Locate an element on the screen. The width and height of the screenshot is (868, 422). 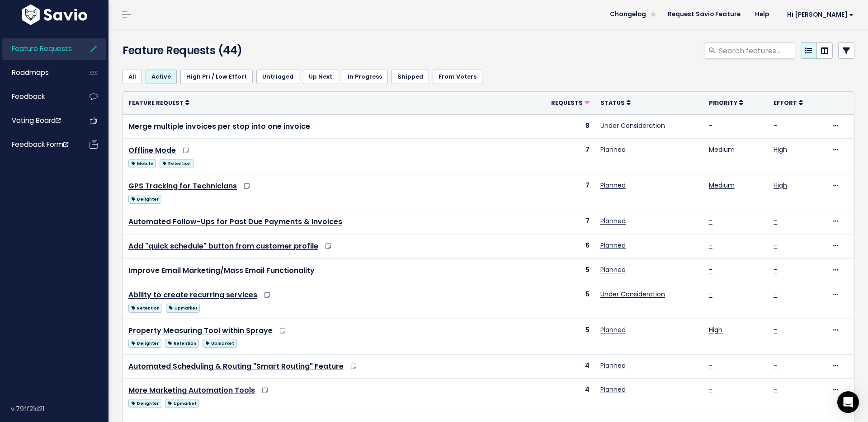
a: Medium is located at coordinates (721, 185).